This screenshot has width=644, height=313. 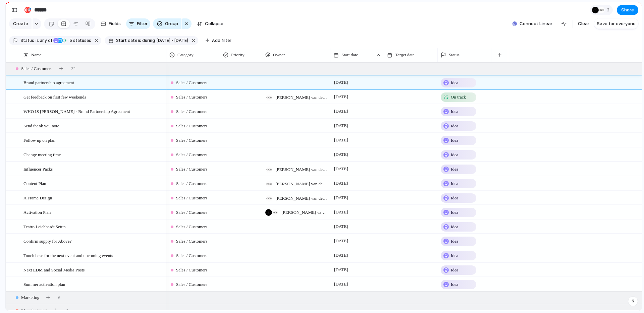 What do you see at coordinates (536, 24) in the screenshot?
I see `span: Connect Linear` at bounding box center [536, 24].